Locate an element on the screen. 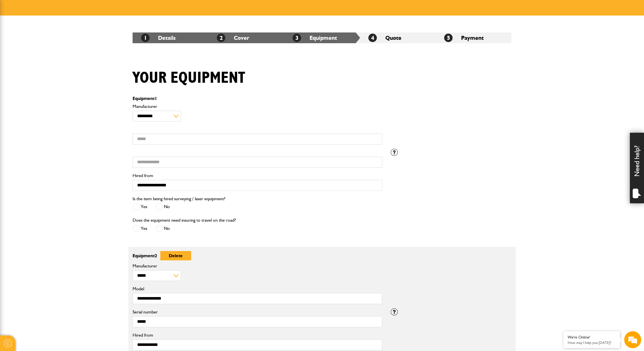 The image size is (644, 351). li: Equipment is located at coordinates (322, 38).